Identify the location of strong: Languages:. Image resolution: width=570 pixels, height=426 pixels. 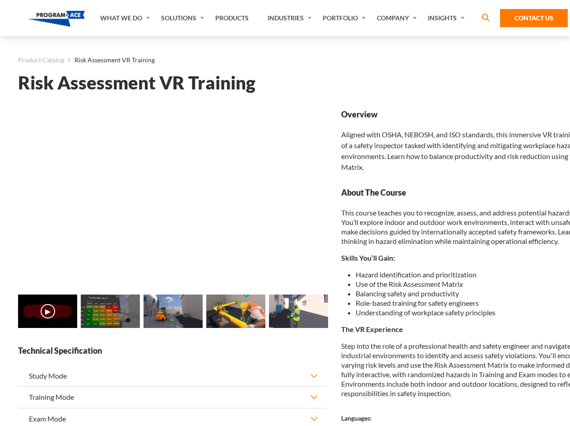
(356, 417).